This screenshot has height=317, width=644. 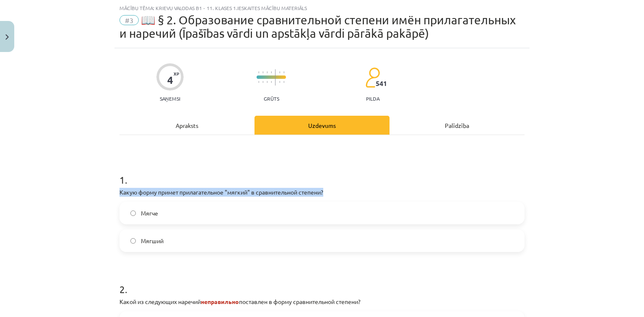 I want to click on input: Мягший, so click(x=133, y=241).